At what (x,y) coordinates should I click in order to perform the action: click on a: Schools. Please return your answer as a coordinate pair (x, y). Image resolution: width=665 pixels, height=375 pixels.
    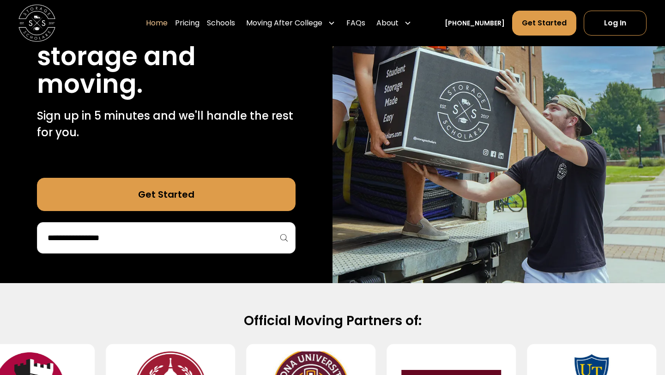
    Looking at the image, I should click on (221, 23).